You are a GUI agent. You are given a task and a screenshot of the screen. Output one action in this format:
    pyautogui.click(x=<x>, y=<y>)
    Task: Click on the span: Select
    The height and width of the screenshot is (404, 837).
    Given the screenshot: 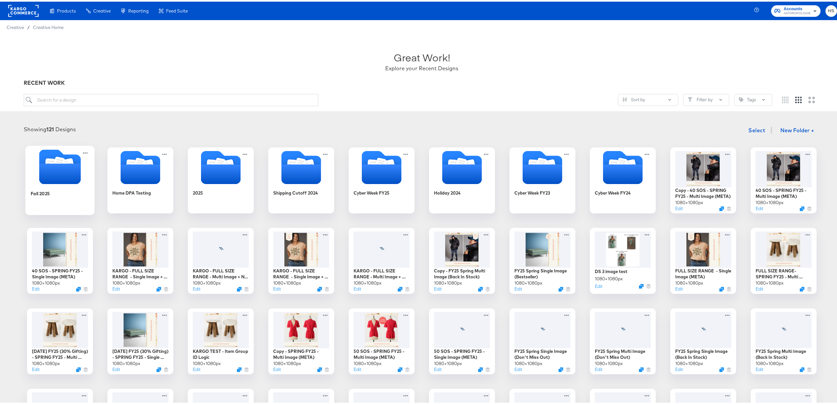 What is the action you would take?
    pyautogui.click(x=756, y=128)
    